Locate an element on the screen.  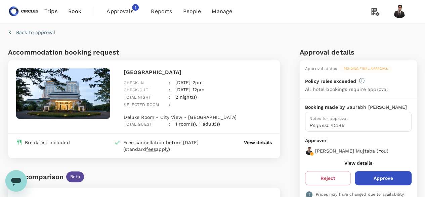
span: People is located at coordinates (192, 11).